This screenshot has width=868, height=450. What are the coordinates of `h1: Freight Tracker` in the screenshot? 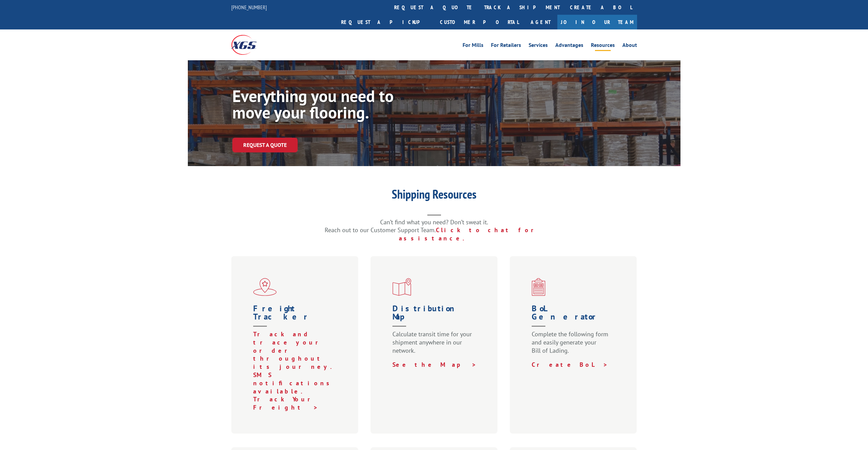 It's located at (296, 317).